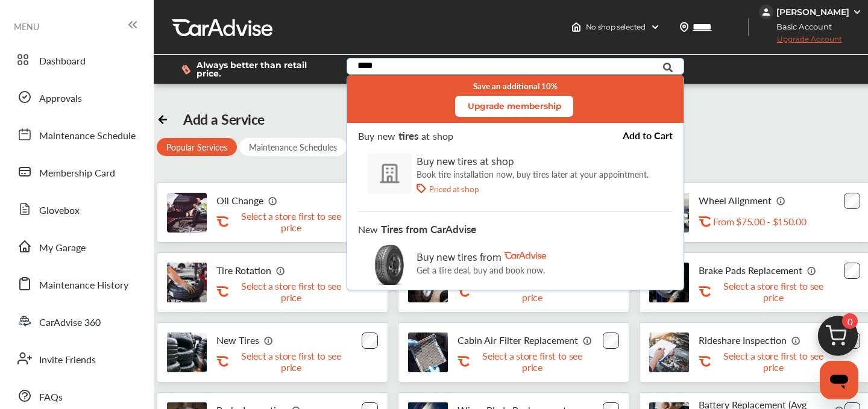 Image resolution: width=868 pixels, height=409 pixels. I want to click on img: cart_icon.3d0951e8.svg, so click(838, 339).